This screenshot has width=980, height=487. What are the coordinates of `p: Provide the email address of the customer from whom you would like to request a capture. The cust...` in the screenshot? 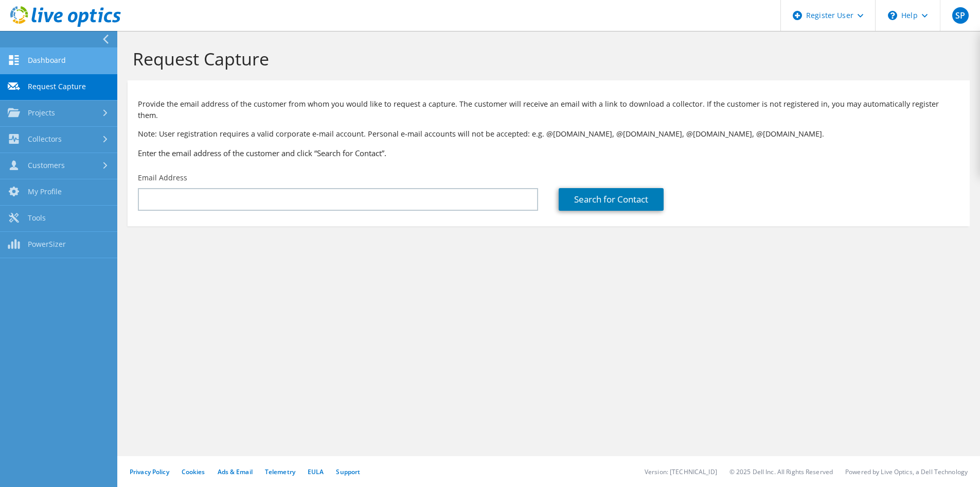 It's located at (549, 110).